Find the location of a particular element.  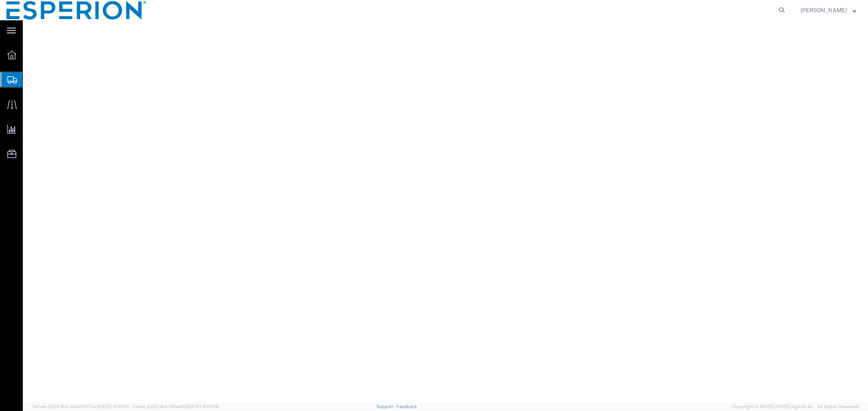

span: Alexandra Breaux is located at coordinates (824, 10).